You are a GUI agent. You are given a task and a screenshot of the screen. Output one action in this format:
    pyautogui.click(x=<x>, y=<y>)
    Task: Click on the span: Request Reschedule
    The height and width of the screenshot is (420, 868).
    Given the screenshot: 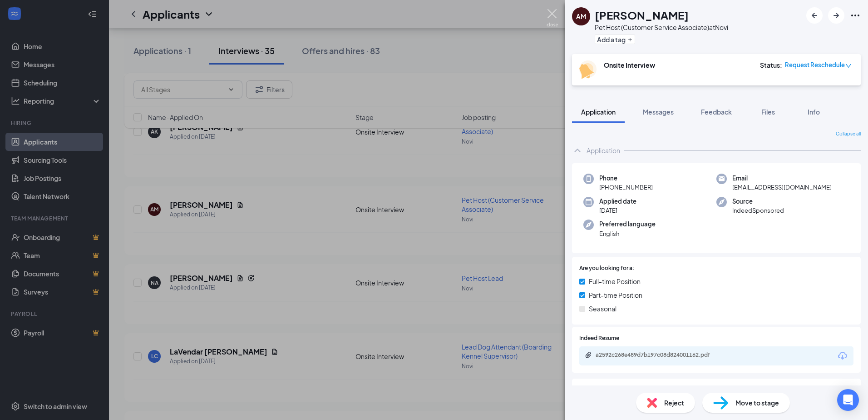 What is the action you would take?
    pyautogui.click(x=815, y=65)
    